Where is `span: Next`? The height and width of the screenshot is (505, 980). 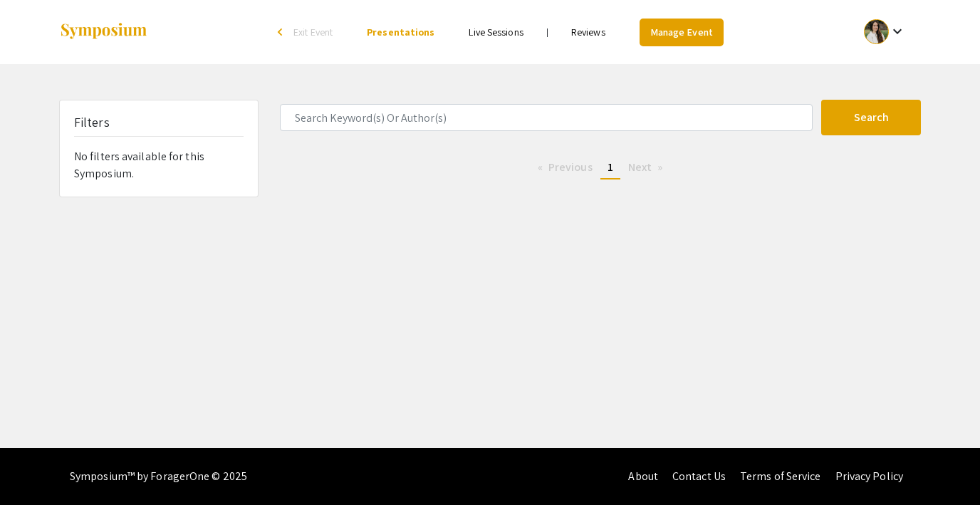
span: Next is located at coordinates (640, 167).